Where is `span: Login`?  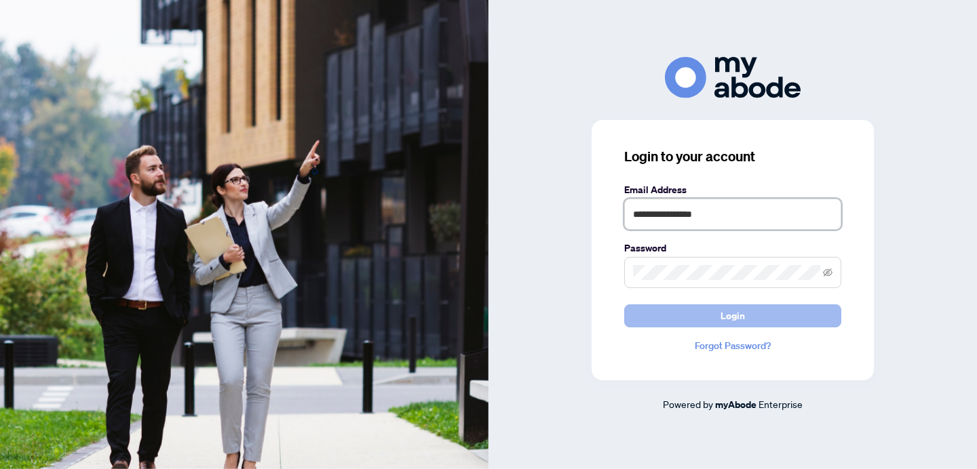 span: Login is located at coordinates (733, 316).